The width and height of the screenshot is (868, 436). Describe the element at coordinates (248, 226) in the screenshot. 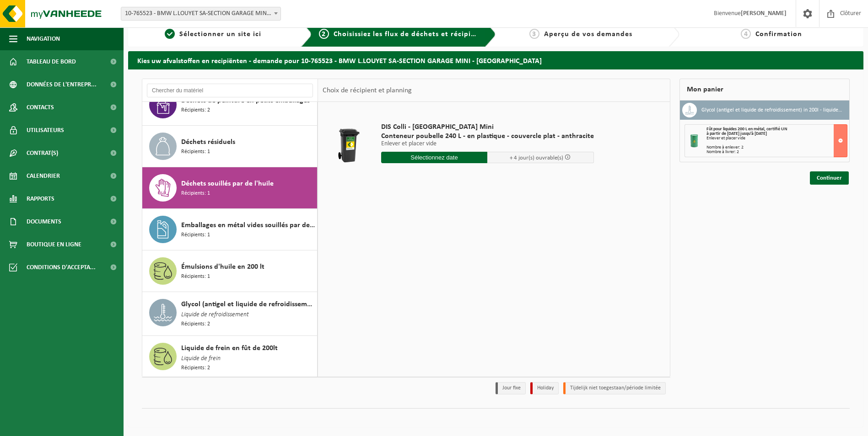

I see `span: Emballages en métal vides souillés par des substances dangereuses` at that location.